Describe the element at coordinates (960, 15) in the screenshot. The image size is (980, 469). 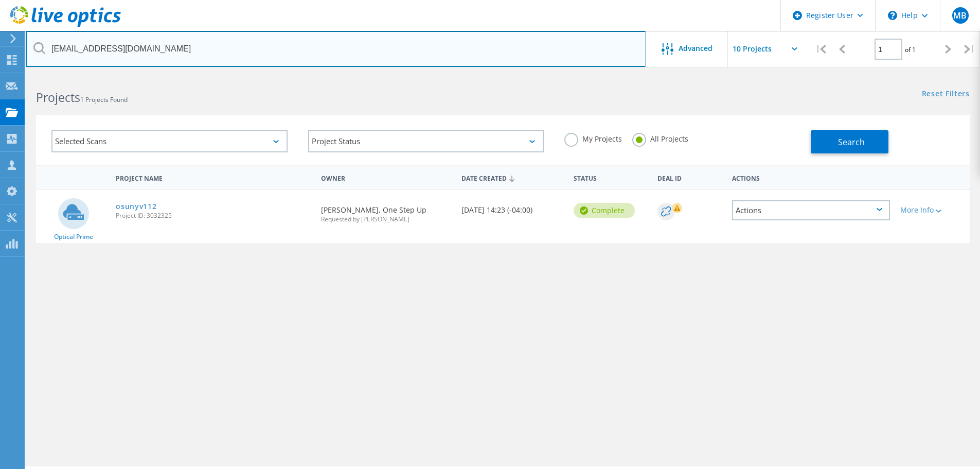
I see `span: MB` at that location.